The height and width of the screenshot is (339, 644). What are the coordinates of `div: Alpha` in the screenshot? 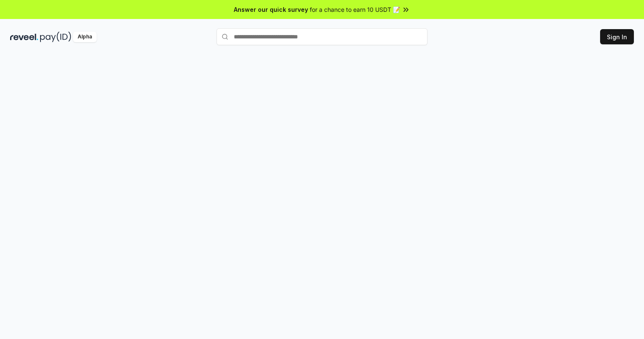 It's located at (85, 37).